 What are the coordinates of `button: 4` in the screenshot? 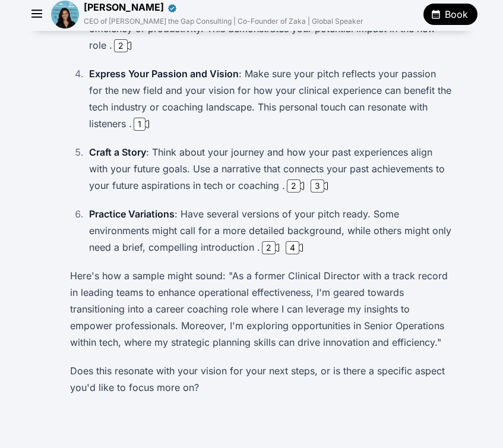 It's located at (294, 248).